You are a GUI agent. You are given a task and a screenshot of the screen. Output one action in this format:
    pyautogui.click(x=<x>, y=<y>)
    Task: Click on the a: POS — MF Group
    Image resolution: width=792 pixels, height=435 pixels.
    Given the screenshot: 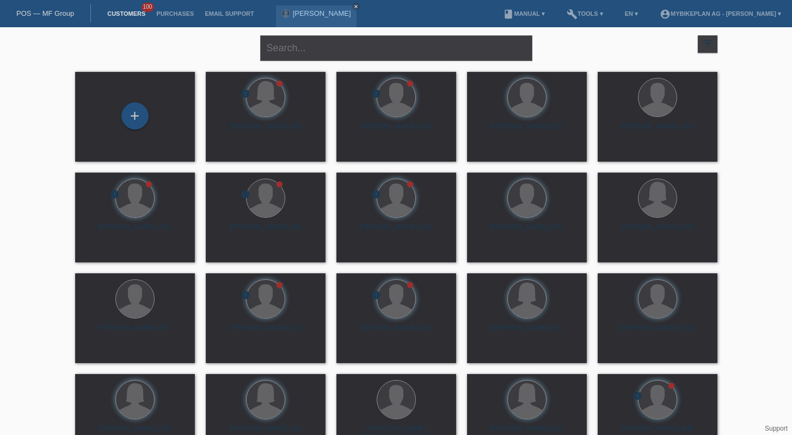 What is the action you would take?
    pyautogui.click(x=45, y=13)
    